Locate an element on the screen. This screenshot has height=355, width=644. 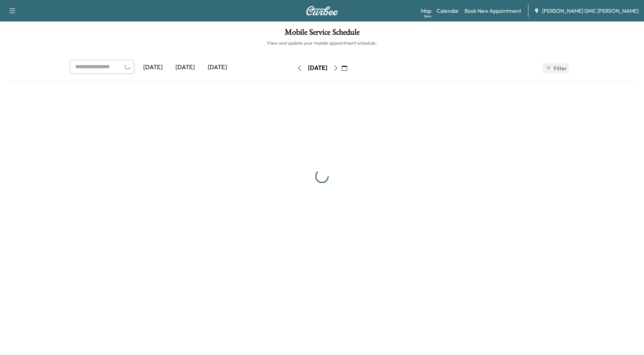
span: Filter is located at coordinates (560, 68).